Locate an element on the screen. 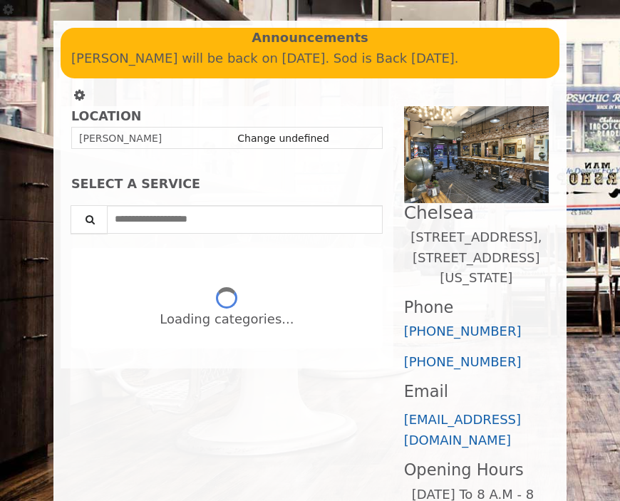 The image size is (620, 501). a: Change undefined is located at coordinates (283, 138).